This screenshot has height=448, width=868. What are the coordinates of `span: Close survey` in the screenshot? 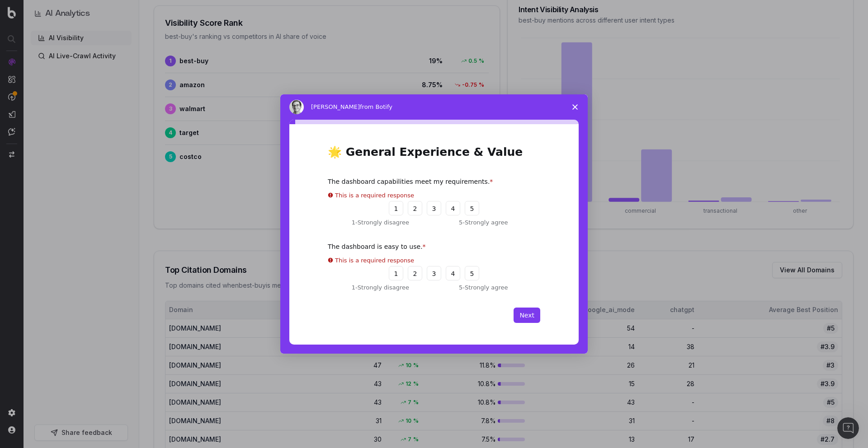 It's located at (575, 107).